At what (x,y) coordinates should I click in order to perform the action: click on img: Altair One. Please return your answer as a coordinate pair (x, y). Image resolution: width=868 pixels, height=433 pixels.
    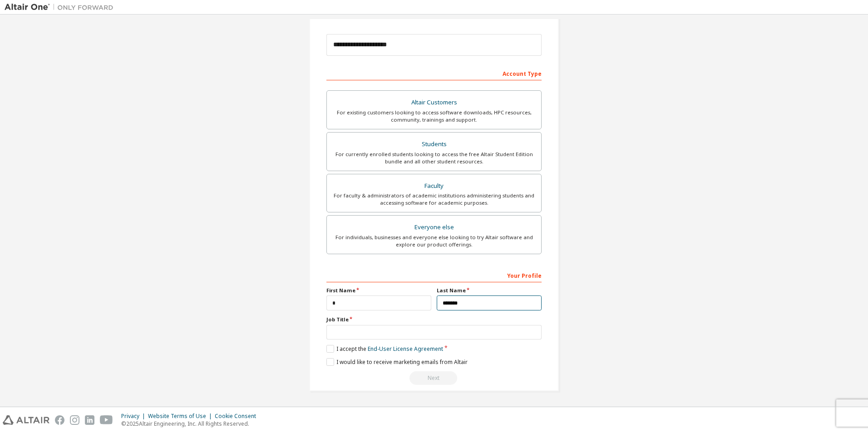
    Looking at the image, I should click on (62, 7).